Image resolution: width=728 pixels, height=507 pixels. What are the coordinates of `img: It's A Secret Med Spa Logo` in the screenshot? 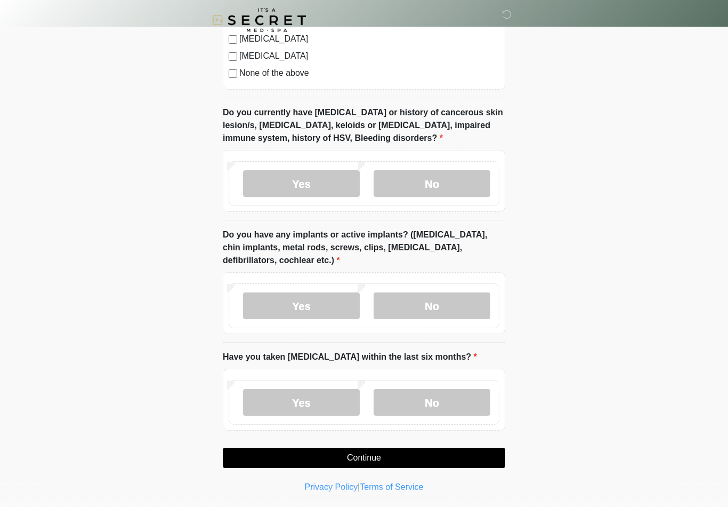 It's located at (259, 20).